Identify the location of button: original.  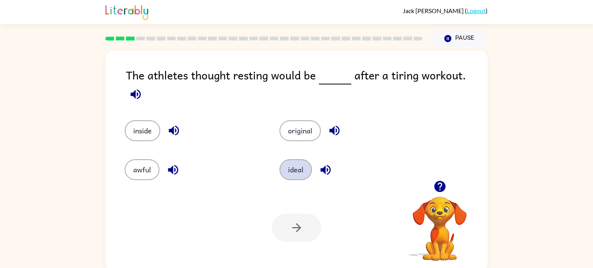
(300, 131).